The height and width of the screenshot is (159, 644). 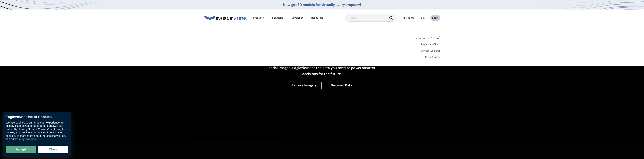 I want to click on div: We use cookies to enhance your experience, to display customized content, and to analyze site tra..., so click(x=37, y=131).